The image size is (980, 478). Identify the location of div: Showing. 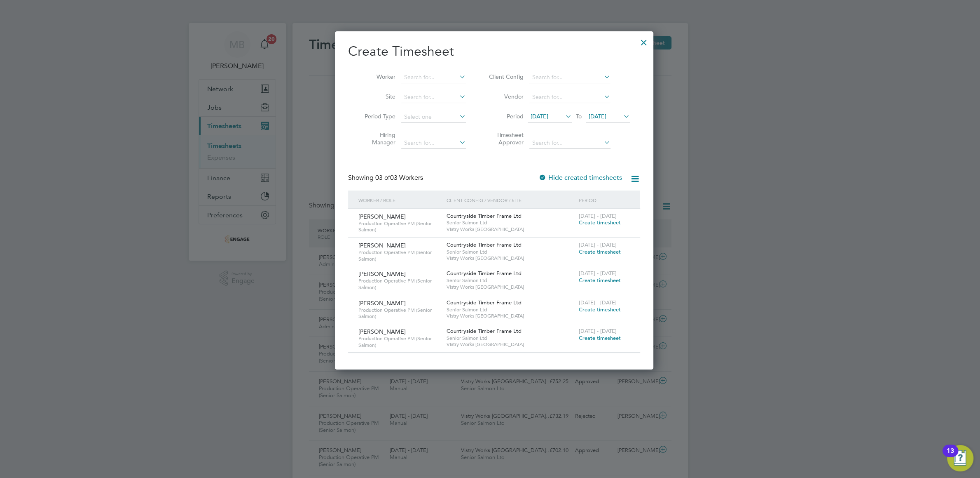
(387, 178).